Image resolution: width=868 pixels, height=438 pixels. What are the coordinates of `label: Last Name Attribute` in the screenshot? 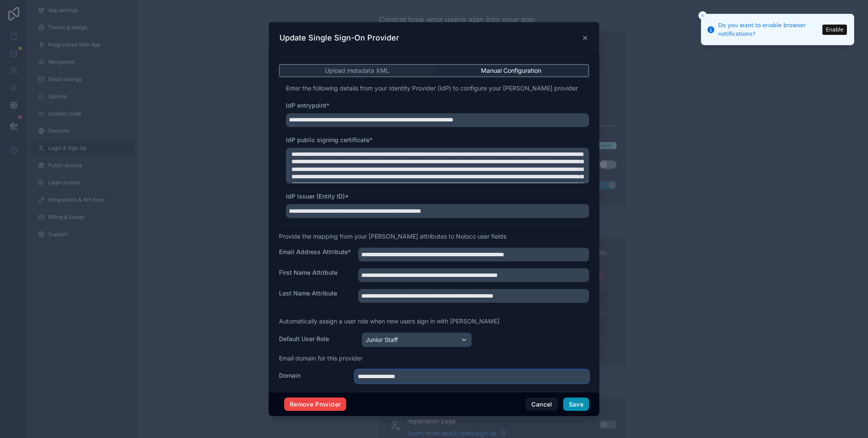 It's located at (315, 295).